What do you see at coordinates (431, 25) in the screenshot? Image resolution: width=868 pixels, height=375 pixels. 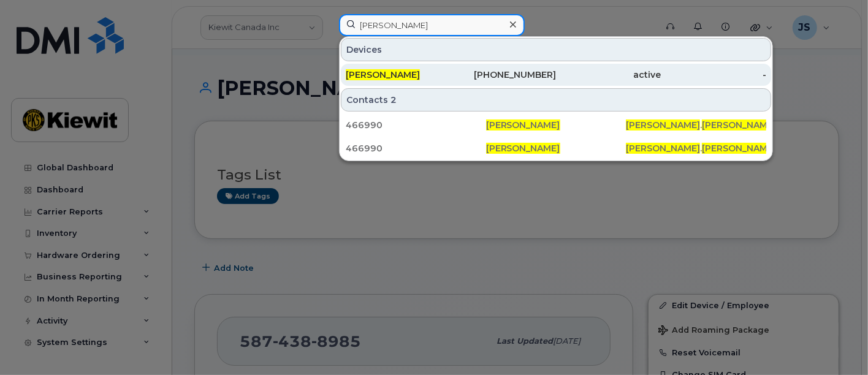 I see `input: Find something...` at bounding box center [431, 25].